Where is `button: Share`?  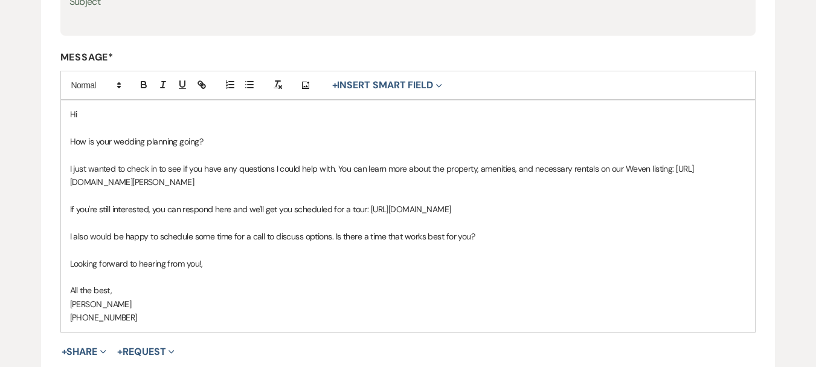 button: Share is located at coordinates (84, 352).